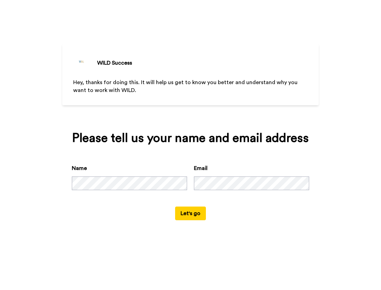  Describe the element at coordinates (201, 168) in the screenshot. I see `label: Email` at that location.